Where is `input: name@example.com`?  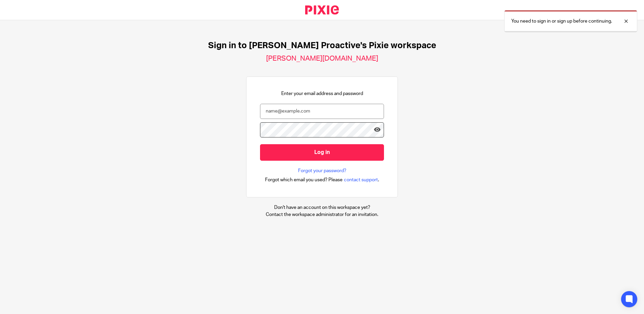 input: name@example.com is located at coordinates (322, 111).